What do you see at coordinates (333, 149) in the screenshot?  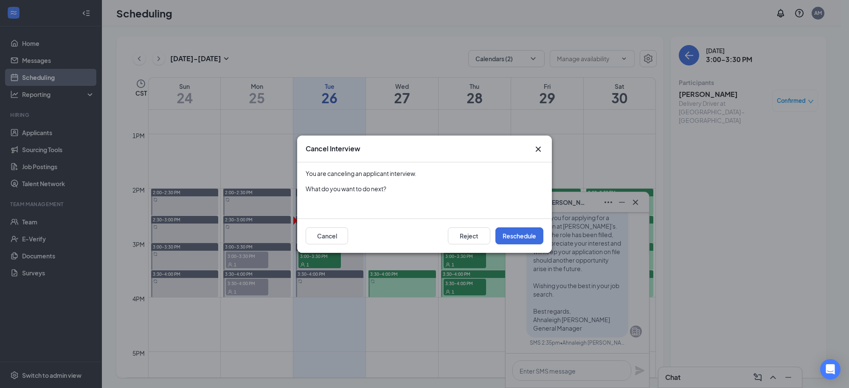 I see `h3: Cancel Interview` at bounding box center [333, 149].